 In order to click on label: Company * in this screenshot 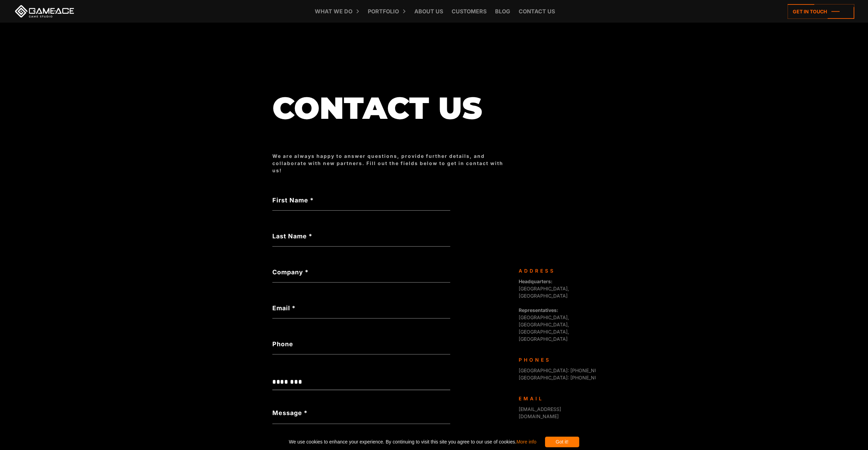, I will do `click(361, 272)`.